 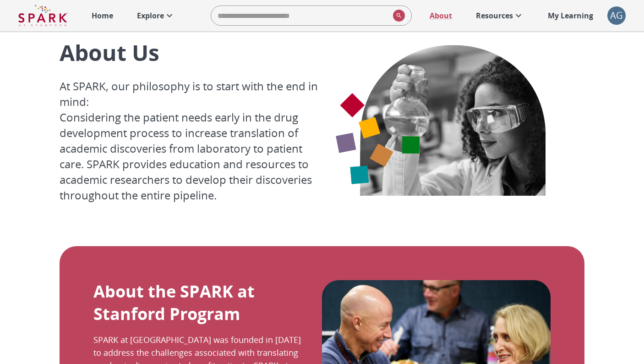 I want to click on div: AG, so click(x=617, y=15).